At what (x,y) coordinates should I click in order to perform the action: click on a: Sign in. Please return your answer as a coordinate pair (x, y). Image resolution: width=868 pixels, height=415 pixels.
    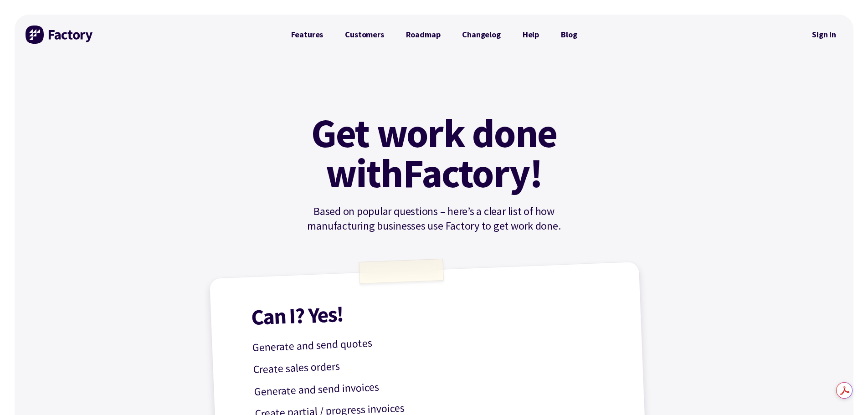
    Looking at the image, I should click on (824, 34).